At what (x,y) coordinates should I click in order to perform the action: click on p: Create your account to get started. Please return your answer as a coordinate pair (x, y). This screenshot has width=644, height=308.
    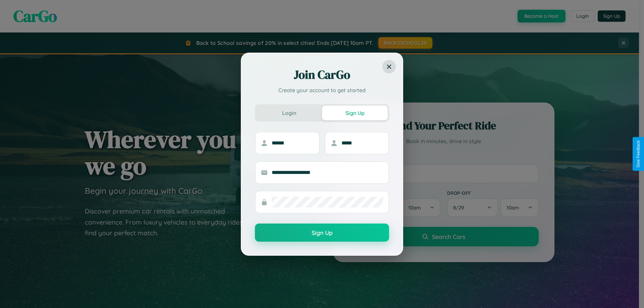
    Looking at the image, I should click on (322, 90).